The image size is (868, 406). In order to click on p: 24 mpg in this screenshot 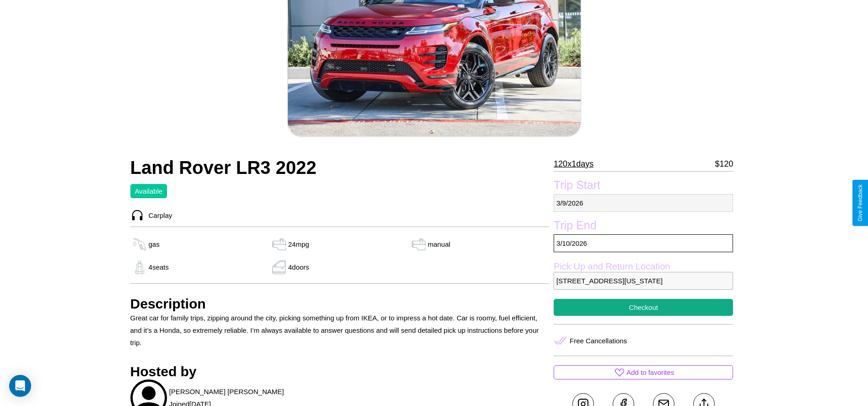, I will do `click(299, 244)`.